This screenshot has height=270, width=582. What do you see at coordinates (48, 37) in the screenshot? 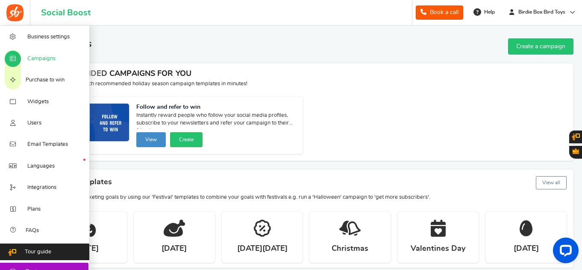
I see `span: Business settings` at bounding box center [48, 37].